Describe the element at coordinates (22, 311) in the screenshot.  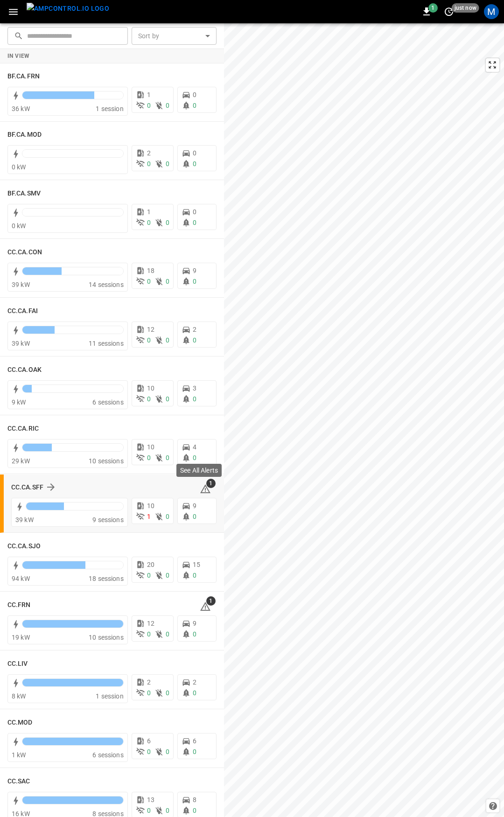
I see `h6: CC.CA.FAI` at that location.